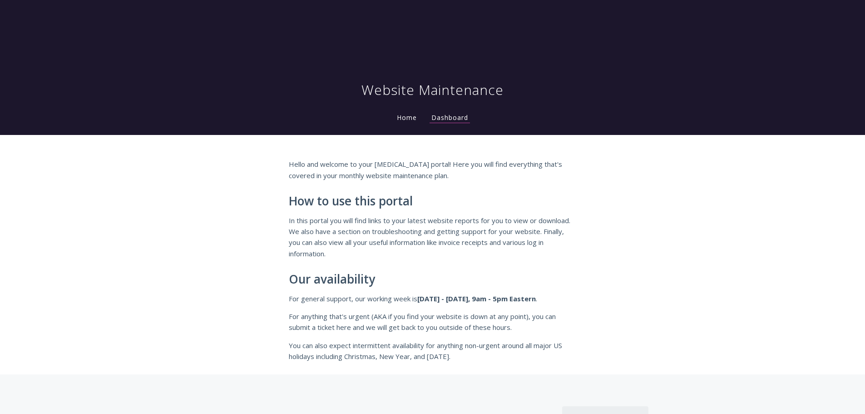 The height and width of the screenshot is (414, 865). I want to click on p: For general support, our working week is ., so click(433, 298).